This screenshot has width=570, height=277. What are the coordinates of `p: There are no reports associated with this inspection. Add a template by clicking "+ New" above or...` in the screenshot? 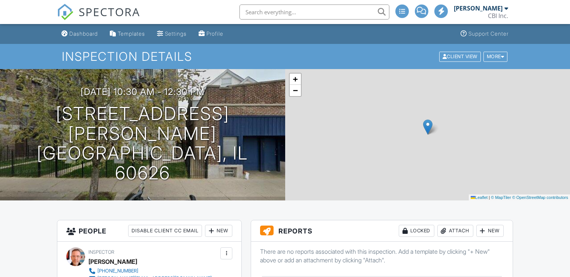 It's located at (382, 255).